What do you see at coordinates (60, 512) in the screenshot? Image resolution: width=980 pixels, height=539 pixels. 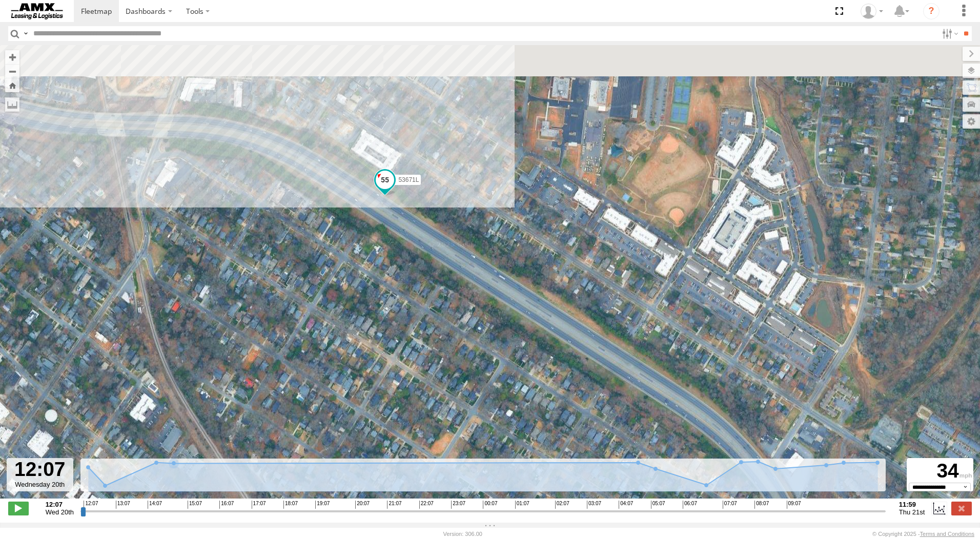 I see `span: Wed 20th Aug 2025` at bounding box center [60, 512].